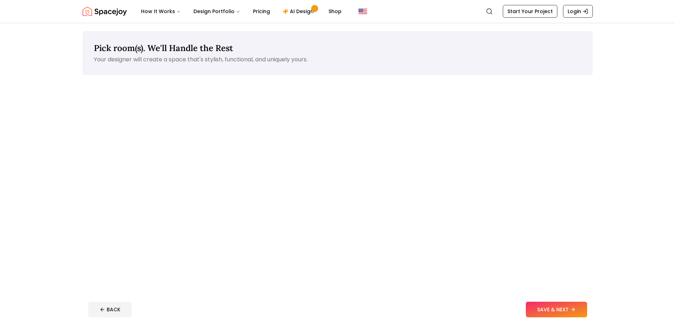 Image resolution: width=675 pixels, height=323 pixels. What do you see at coordinates (335, 11) in the screenshot?
I see `a: Shop` at bounding box center [335, 11].